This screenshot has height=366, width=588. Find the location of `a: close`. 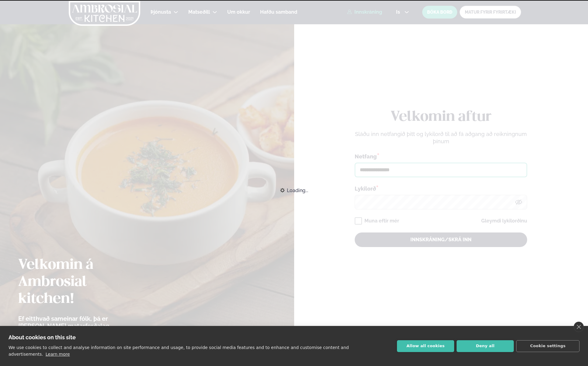

a: close is located at coordinates (578, 327).